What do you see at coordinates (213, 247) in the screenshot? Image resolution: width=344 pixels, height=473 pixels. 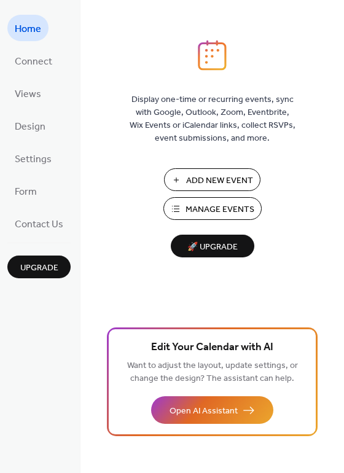 I see `span: 🚀 Upgrade` at bounding box center [213, 247].